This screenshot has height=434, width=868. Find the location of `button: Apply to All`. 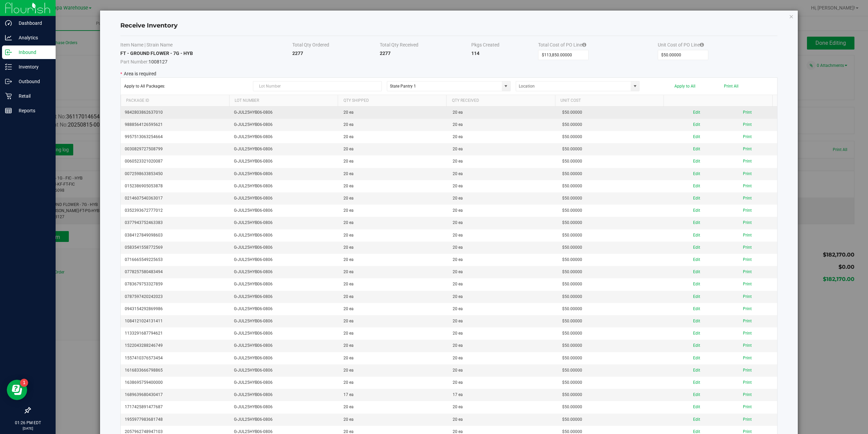

button: Apply to All is located at coordinates (685, 87).